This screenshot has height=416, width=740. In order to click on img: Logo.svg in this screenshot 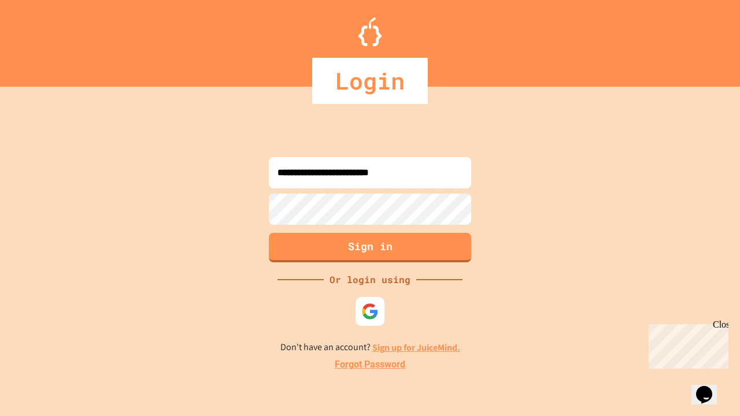, I will do `click(370, 32)`.